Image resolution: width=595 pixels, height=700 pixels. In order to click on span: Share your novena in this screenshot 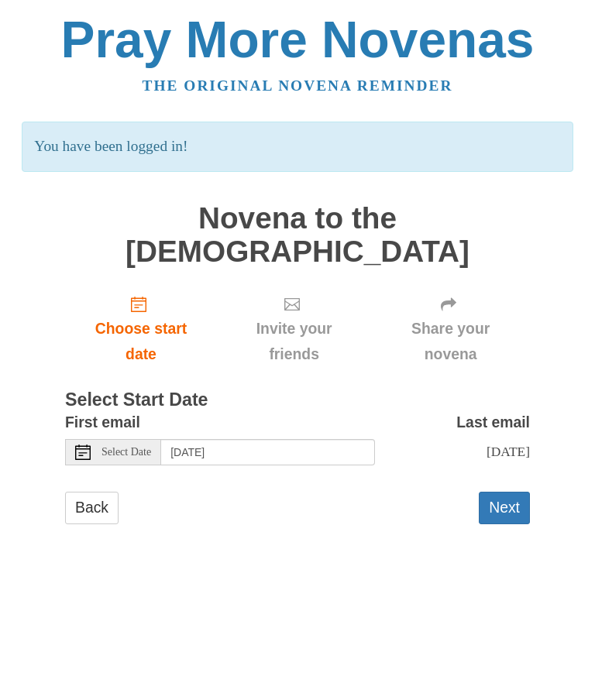, I will do `click(450, 342)`.